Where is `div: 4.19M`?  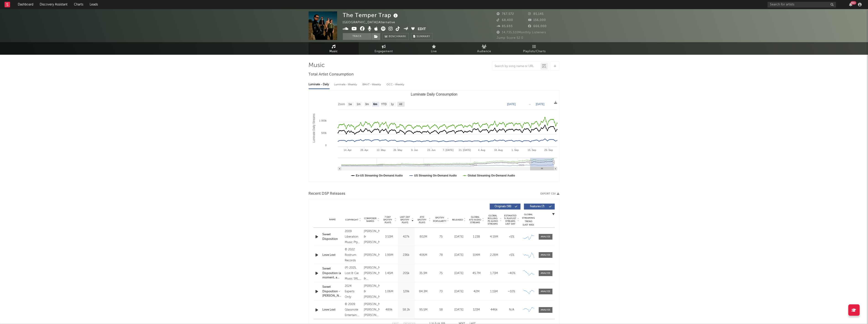
div: 4.19M is located at coordinates (494, 237).